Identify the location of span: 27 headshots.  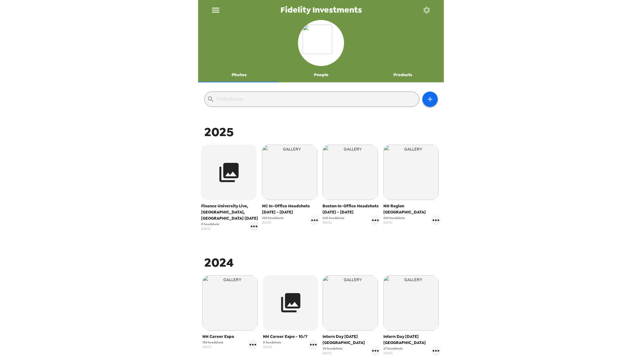
(393, 349).